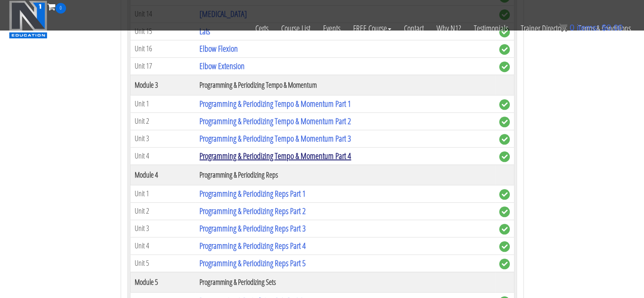 Image resolution: width=644 pixels, height=298 pixels. Describe the element at coordinates (563, 28) in the screenshot. I see `img: icon11.png` at that location.